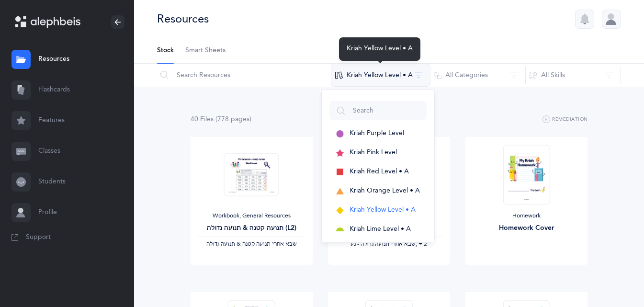 The height and width of the screenshot is (307, 644). What do you see at coordinates (379, 172) in the screenshot?
I see `span: Kriah Red Level • A` at bounding box center [379, 172].